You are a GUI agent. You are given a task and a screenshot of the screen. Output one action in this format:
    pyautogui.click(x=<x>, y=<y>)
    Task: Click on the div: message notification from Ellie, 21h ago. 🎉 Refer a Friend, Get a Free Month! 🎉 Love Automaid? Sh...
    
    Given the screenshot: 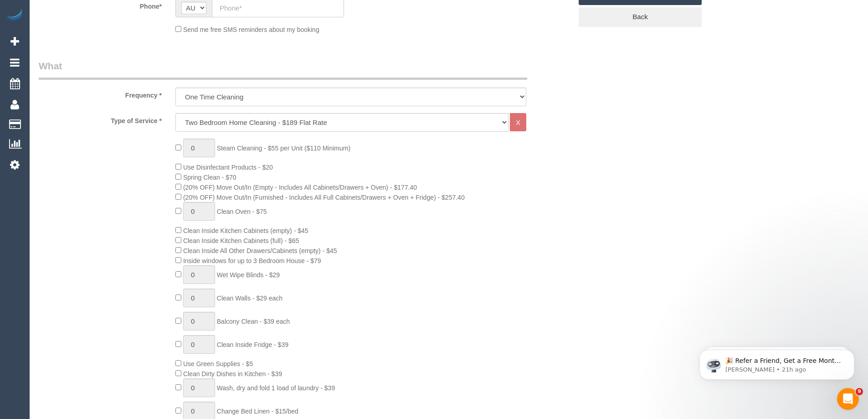 What is the action you would take?
    pyautogui.click(x=91, y=34)
    